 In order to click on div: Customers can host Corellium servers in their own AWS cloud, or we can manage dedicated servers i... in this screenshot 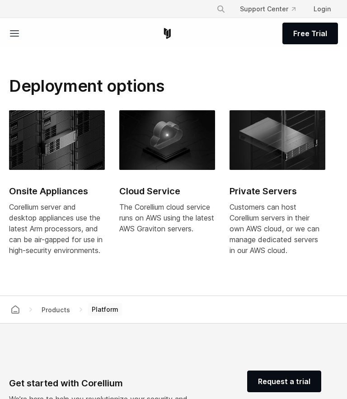, I will do `click(277, 228)`.